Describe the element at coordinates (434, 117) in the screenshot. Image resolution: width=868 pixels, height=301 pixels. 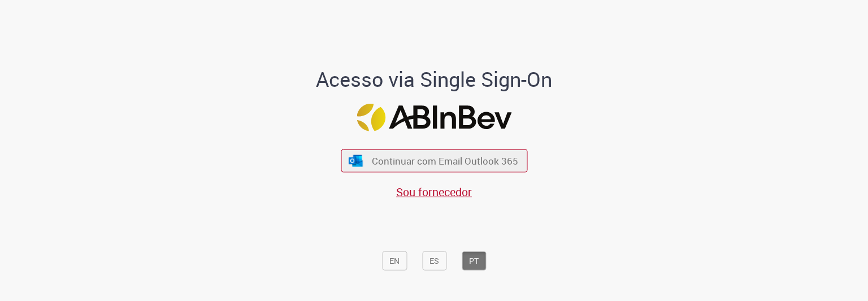
I see `img: Logo ABInBev` at that location.